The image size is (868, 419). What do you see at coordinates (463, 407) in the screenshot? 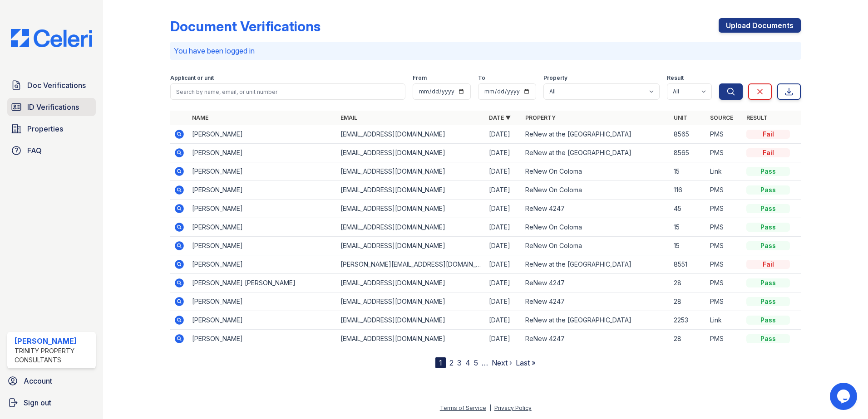
I see `a: Terms of Service` at bounding box center [463, 407].